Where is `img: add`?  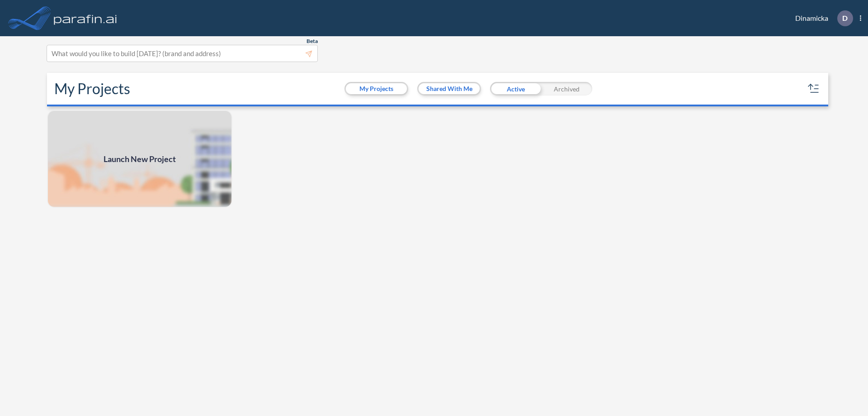
img: add is located at coordinates (139, 159).